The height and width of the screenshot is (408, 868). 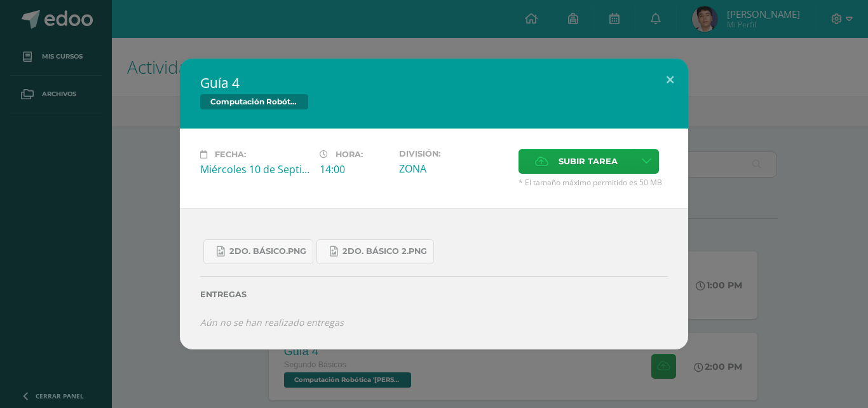 What do you see at coordinates (375, 251) in the screenshot?
I see `a: 2do. Básico 2.png` at bounding box center [375, 251].